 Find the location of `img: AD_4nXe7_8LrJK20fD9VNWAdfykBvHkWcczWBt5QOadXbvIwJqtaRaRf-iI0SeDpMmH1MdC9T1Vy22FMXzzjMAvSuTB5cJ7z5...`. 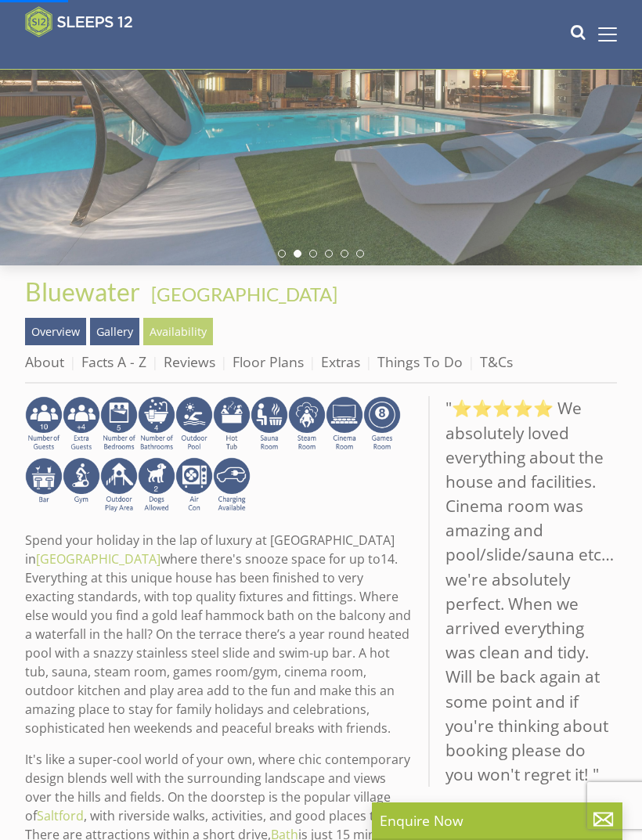

img: AD_4nXe7_8LrJK20fD9VNWAdfykBvHkWcczWBt5QOadXbvIwJqtaRaRf-iI0SeDpMmH1MdC9T1Vy22FMXzzjMAvSuTB5cJ7z5... is located at coordinates (156, 486).